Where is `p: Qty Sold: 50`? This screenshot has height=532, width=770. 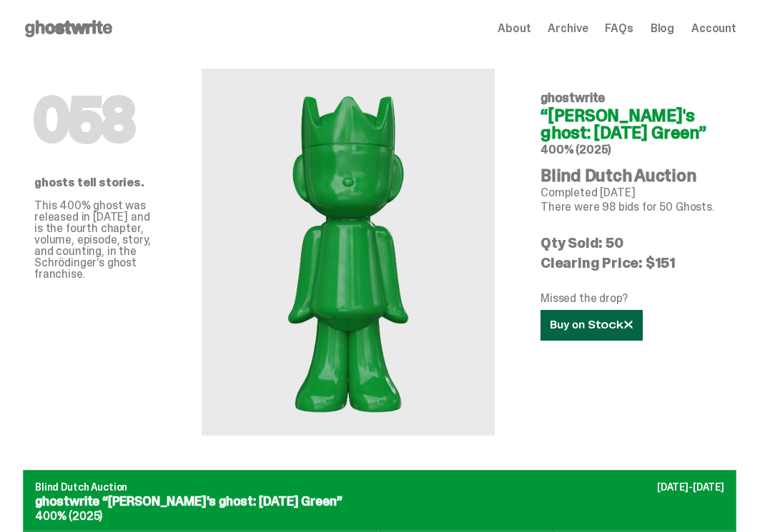 p: Qty Sold: 50 is located at coordinates (632, 243).